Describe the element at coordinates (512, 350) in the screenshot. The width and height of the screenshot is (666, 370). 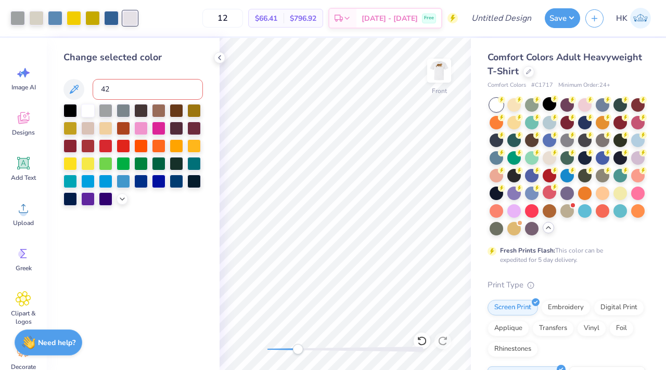
I see `div: Rhinestones` at that location.